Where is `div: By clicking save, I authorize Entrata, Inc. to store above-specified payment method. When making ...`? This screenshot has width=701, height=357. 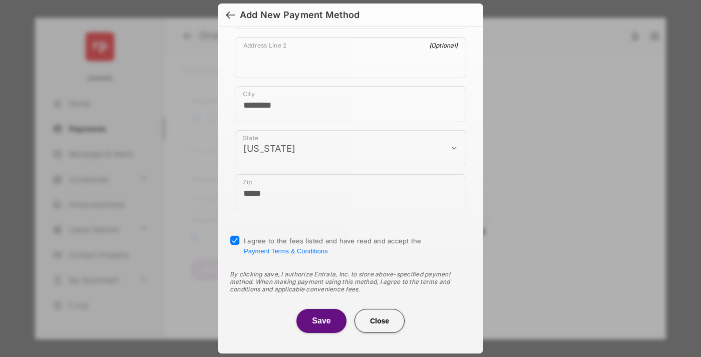 div: By clicking save, I authorize Entrata, Inc. to store above-specified payment method. When making ... is located at coordinates (350, 281).